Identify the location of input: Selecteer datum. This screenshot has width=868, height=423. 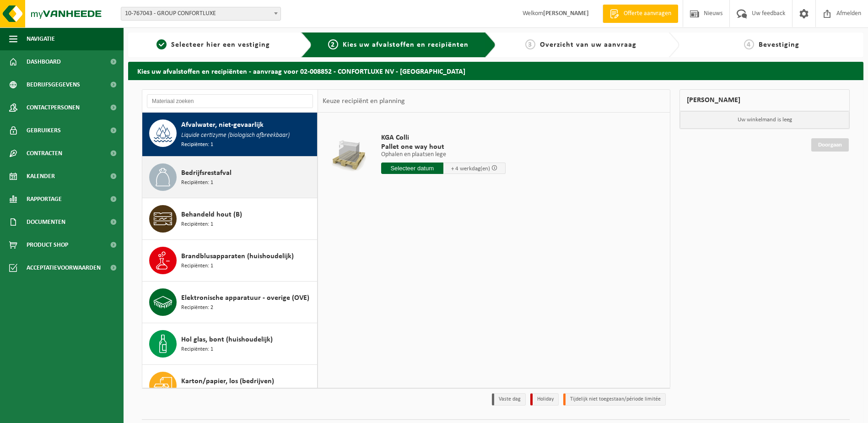
(412, 168).